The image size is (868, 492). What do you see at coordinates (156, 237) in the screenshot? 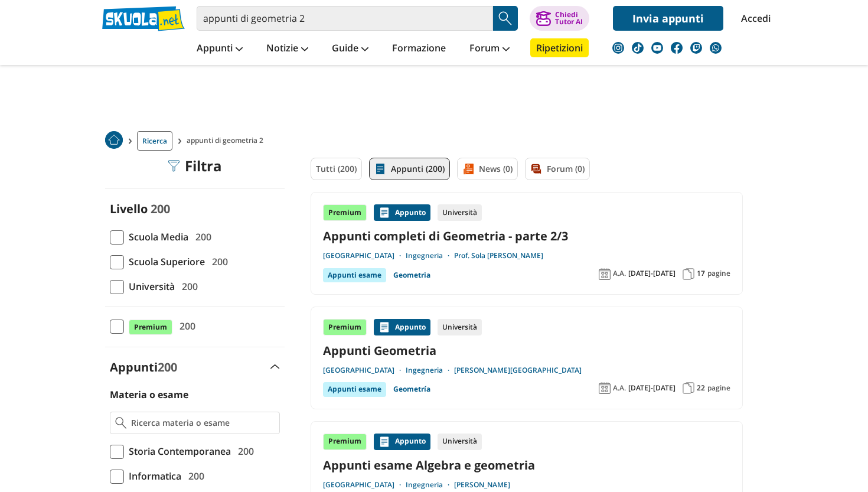
I see `span: Scuola Media` at bounding box center [156, 237].